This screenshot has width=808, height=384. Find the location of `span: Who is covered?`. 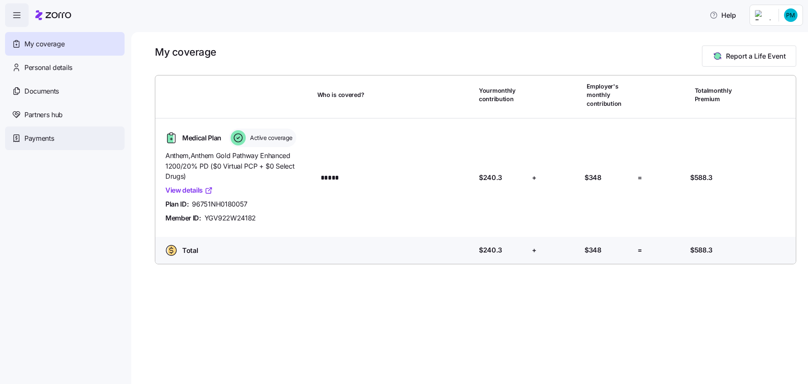

span: Who is covered? is located at coordinates (341, 95).